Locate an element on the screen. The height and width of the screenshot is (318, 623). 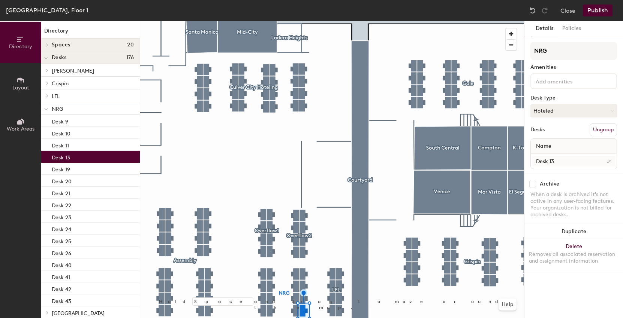
span: Name is located at coordinates (543, 146).